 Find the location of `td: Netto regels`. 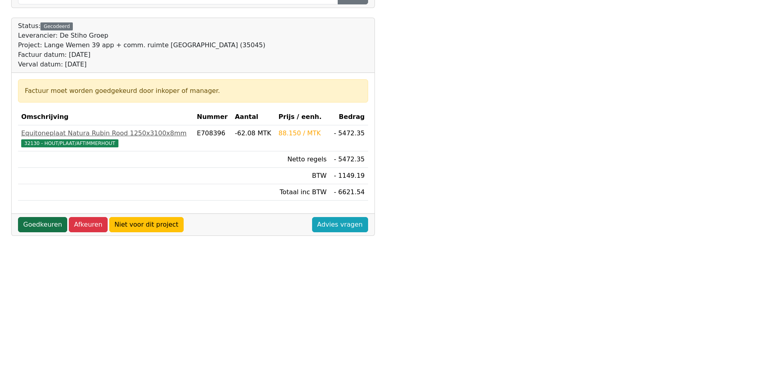

td: Netto regels is located at coordinates (303, 159).